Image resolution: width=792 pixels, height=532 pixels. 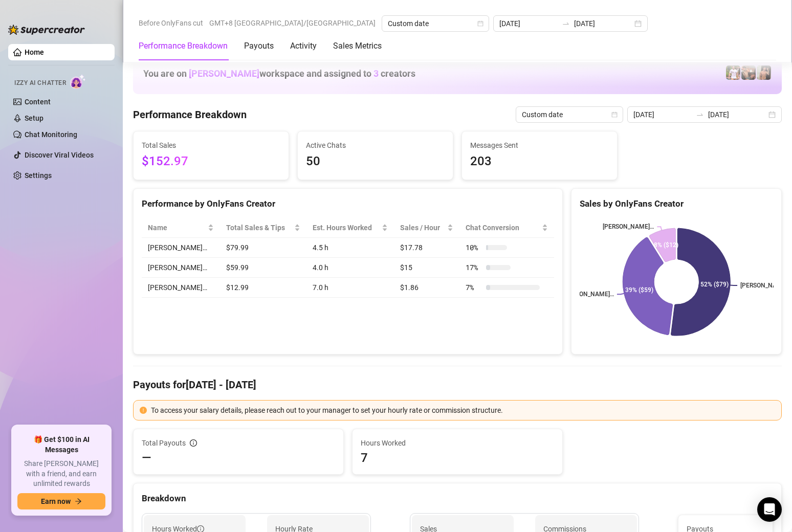 I want to click on span: 7, so click(x=457, y=458).